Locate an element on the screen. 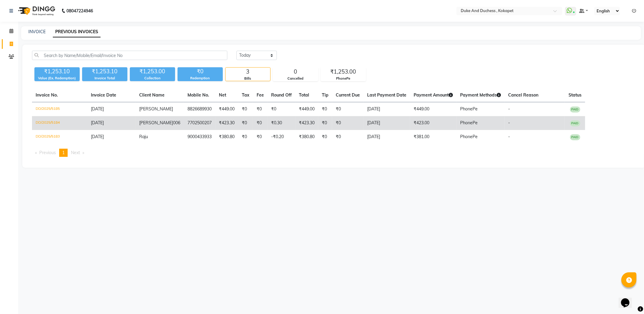  div: Value (Ex. Redemption) is located at coordinates (57, 78).